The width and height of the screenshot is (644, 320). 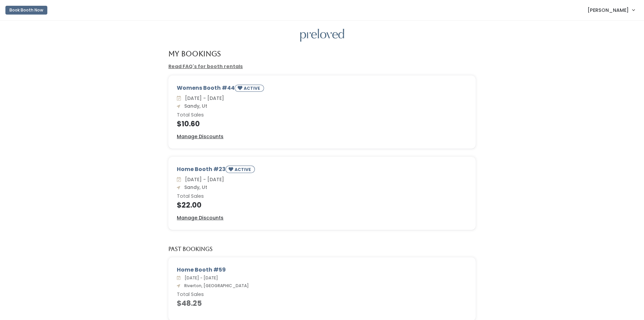 What do you see at coordinates (322, 170) in the screenshot?
I see `div: Home Booth #23` at bounding box center [322, 170].